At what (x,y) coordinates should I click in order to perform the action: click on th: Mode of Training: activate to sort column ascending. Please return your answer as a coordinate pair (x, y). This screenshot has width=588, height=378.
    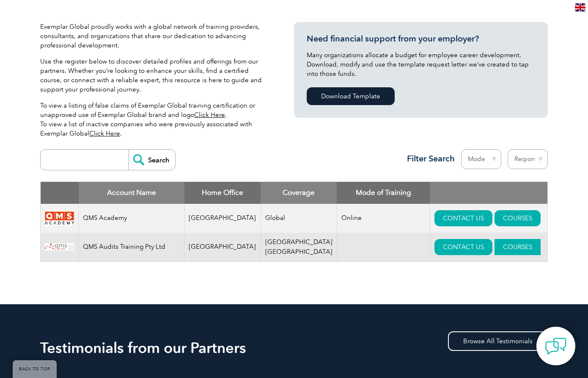
    Looking at the image, I should click on (383, 193).